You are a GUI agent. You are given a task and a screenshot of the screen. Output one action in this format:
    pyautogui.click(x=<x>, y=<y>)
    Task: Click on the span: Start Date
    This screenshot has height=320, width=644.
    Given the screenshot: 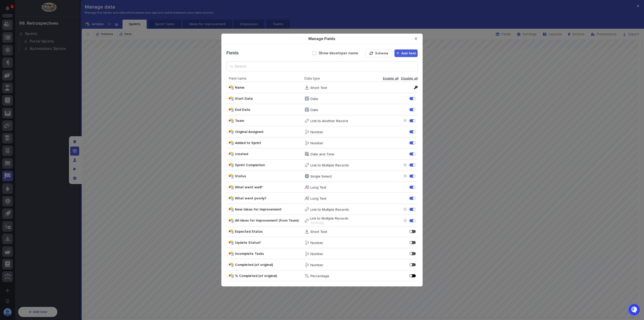 What is the action you would take?
    pyautogui.click(x=269, y=98)
    